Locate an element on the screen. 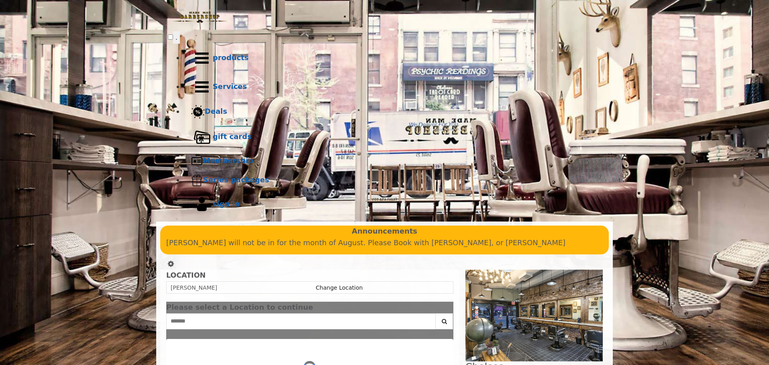 This screenshot has width=769, height=365. b: Announcements is located at coordinates (385, 231).